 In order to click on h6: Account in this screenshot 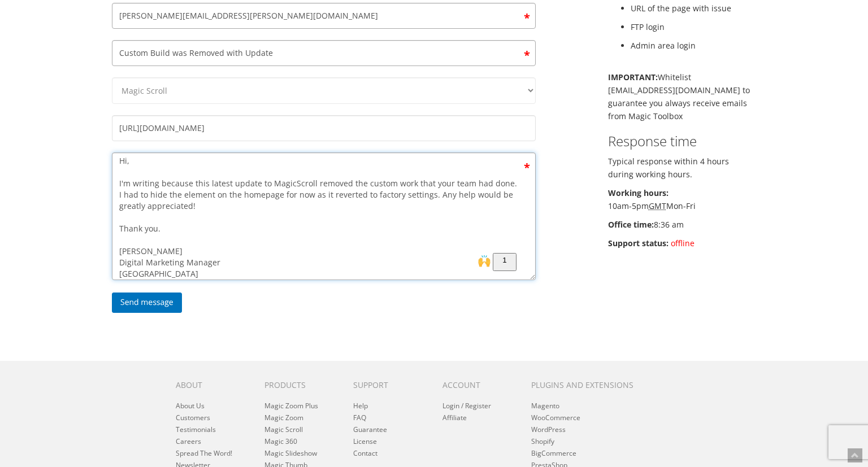, I will do `click(478, 385)`.